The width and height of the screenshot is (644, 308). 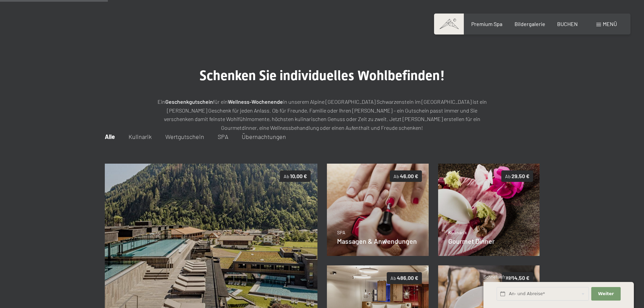 What do you see at coordinates (498, 277) in the screenshot?
I see `span: Schnellanfrage` at bounding box center [498, 277].